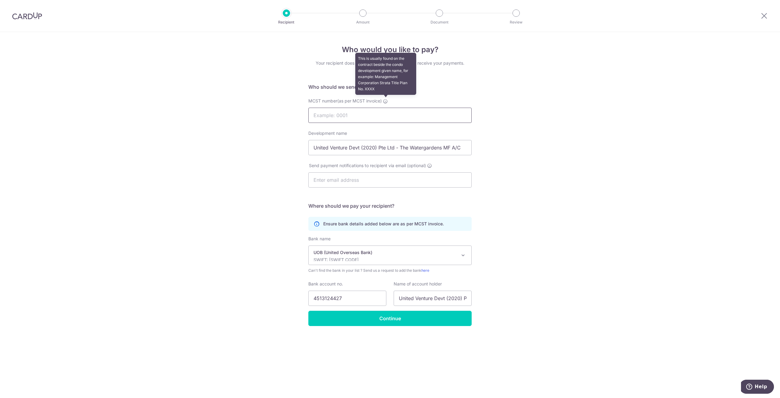  I want to click on div: Your recipient does not need a CardUp account to receive your payments., so click(390, 63).